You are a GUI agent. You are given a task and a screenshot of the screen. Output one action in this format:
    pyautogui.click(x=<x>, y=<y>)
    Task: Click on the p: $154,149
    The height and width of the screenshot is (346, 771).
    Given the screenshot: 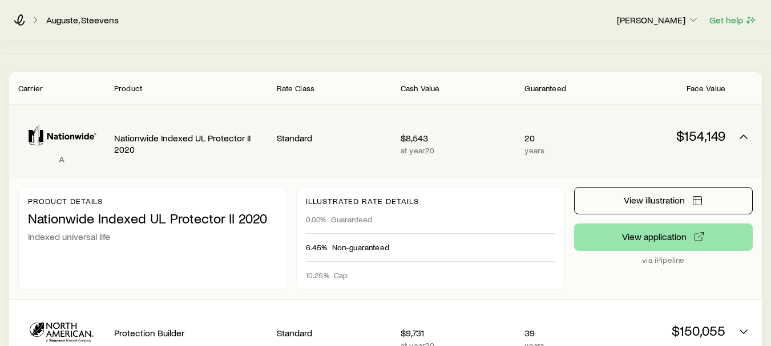 What is the action you would take?
    pyautogui.click(x=668, y=136)
    